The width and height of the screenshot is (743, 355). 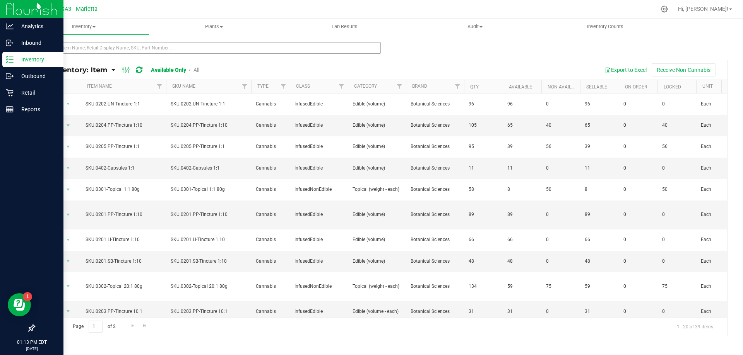 What do you see at coordinates (37, 43) in the screenshot?
I see `p: Inbound` at bounding box center [37, 43].